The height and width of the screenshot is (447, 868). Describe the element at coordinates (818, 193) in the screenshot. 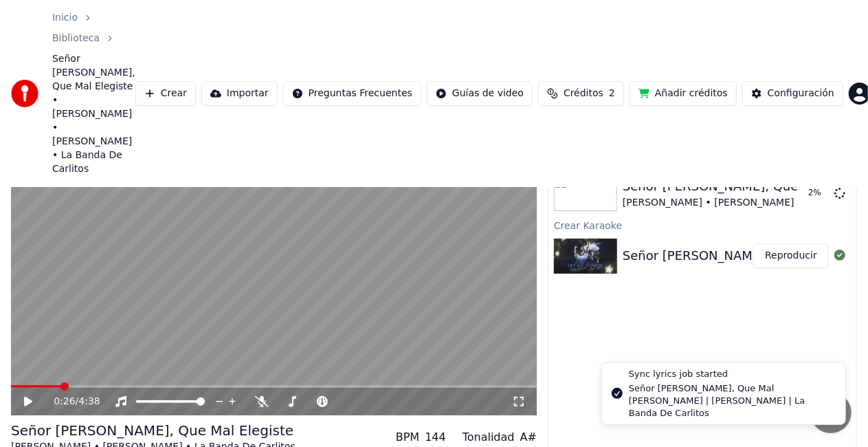

I see `div: 2 %` at that location.